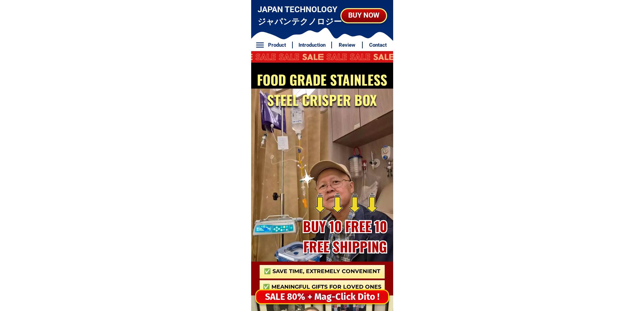 The height and width of the screenshot is (311, 644). I want to click on h6: Product, so click(277, 45).